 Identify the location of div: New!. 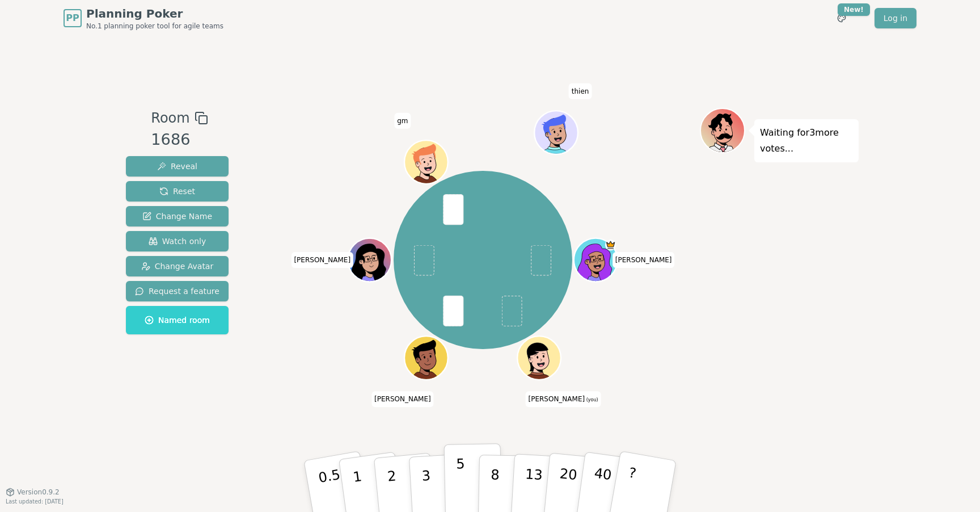
(854, 10).